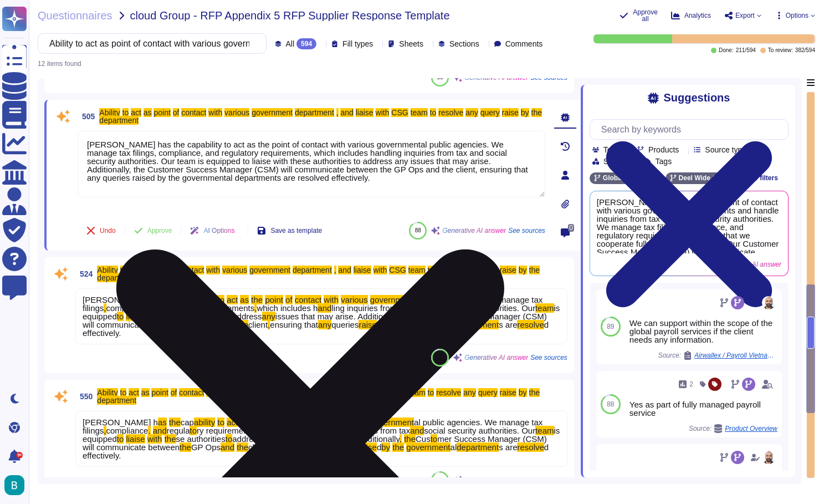 This screenshot has height=504, width=824. Describe the element at coordinates (60, 64) in the screenshot. I see `div: 12 items found` at that location.